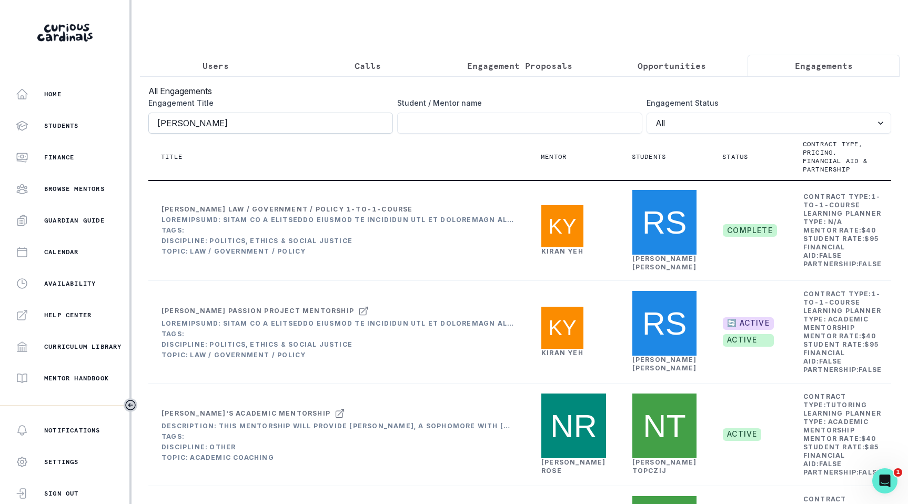 The width and height of the screenshot is (908, 504). Describe the element at coordinates (62, 494) in the screenshot. I see `p: Sign Out` at that location.